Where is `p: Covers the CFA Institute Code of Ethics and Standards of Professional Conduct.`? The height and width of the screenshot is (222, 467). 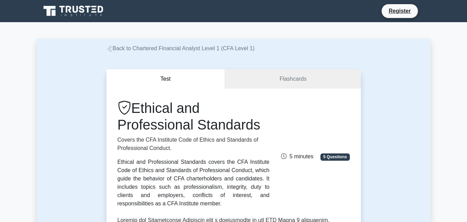
p: Covers the CFA Institute Code of Ethics and Standards of Professional Conduct. is located at coordinates (194, 144).